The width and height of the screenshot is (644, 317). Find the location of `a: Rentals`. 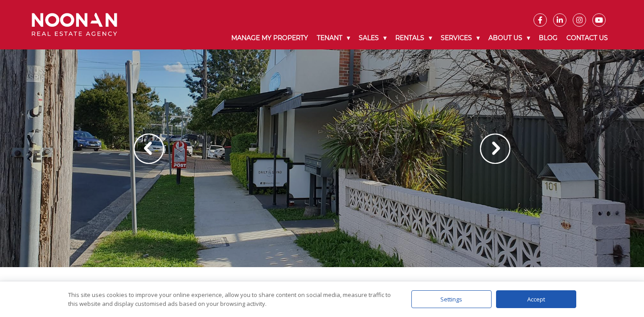

a: Rentals is located at coordinates (414, 38).